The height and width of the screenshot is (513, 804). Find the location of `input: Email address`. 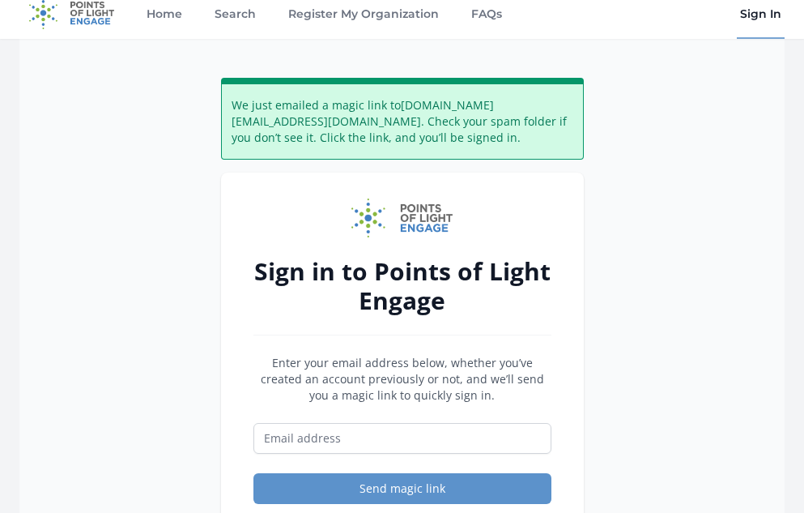

input: Email address is located at coordinates (403, 438).